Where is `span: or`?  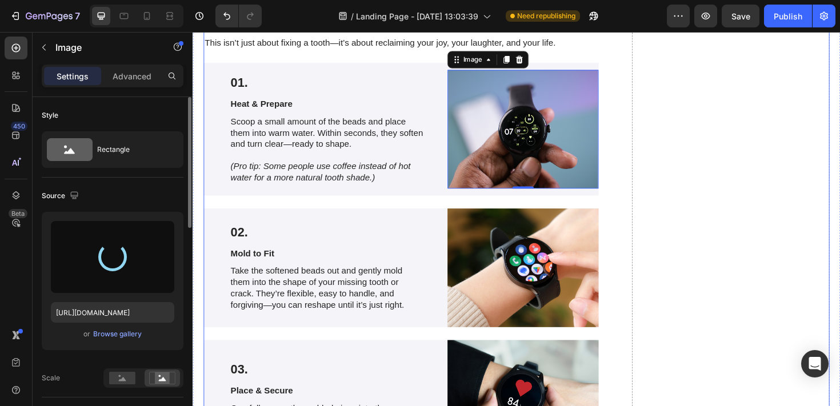
span: or is located at coordinates (87, 334).